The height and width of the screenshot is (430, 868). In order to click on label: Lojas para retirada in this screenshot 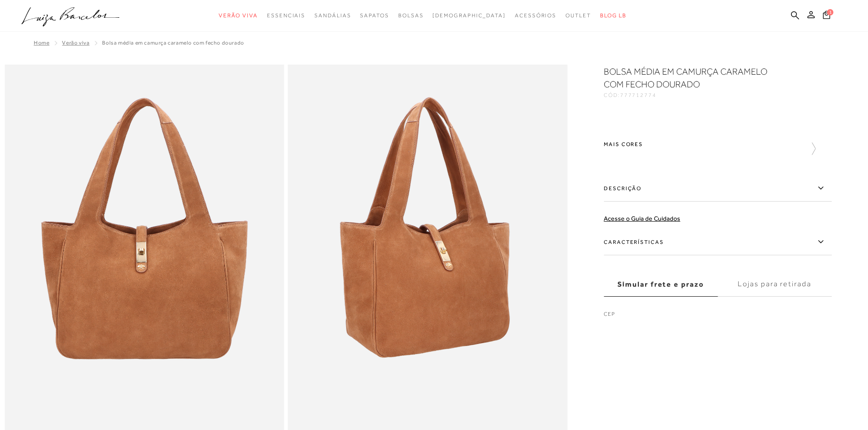, I will do `click(775, 284)`.